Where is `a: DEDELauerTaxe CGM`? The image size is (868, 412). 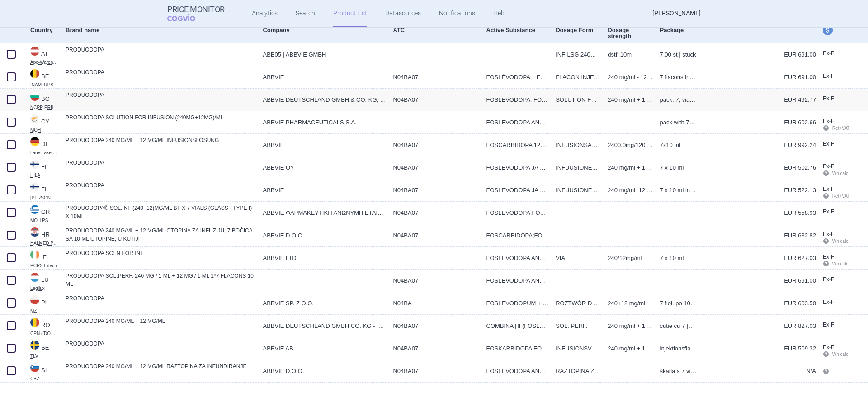
a: DEDELauerTaxe CGM is located at coordinates (42, 146).